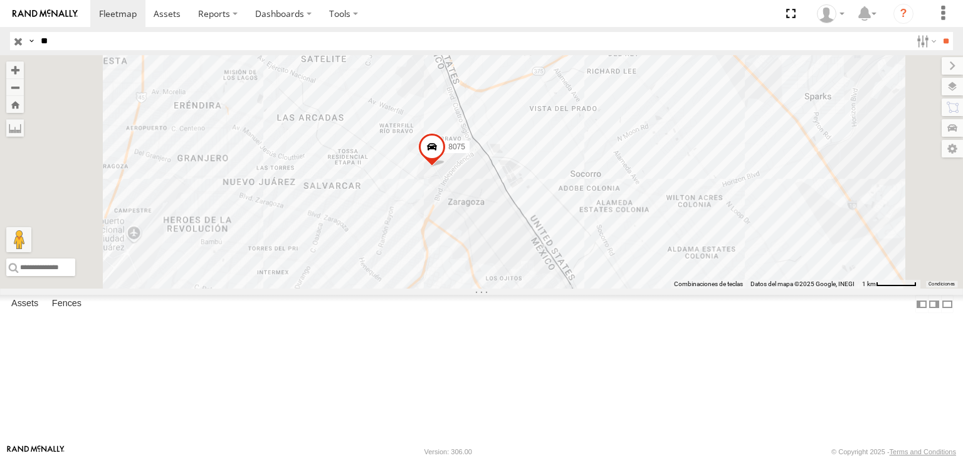 The height and width of the screenshot is (458, 963). I want to click on label: Fences, so click(66, 304).